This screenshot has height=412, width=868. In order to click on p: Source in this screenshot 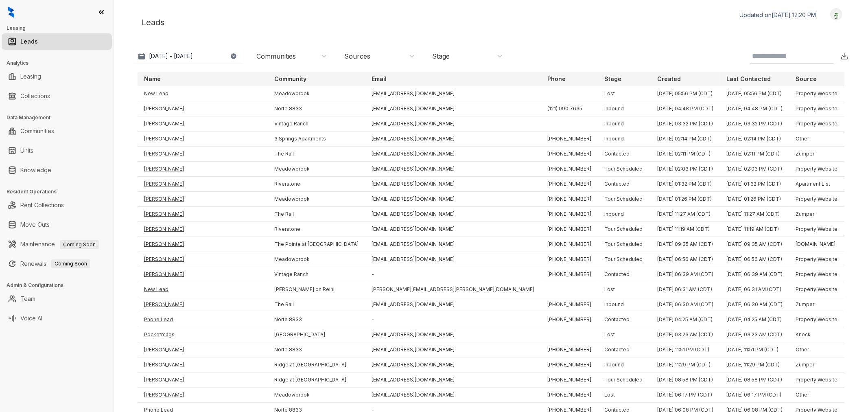, I will do `click(806, 79)`.